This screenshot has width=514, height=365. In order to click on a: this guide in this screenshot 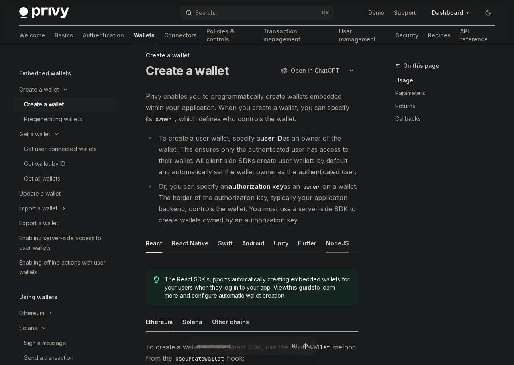, I will do `click(301, 288)`.